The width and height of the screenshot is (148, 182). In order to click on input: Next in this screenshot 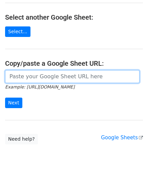, I will do `click(14, 102)`.